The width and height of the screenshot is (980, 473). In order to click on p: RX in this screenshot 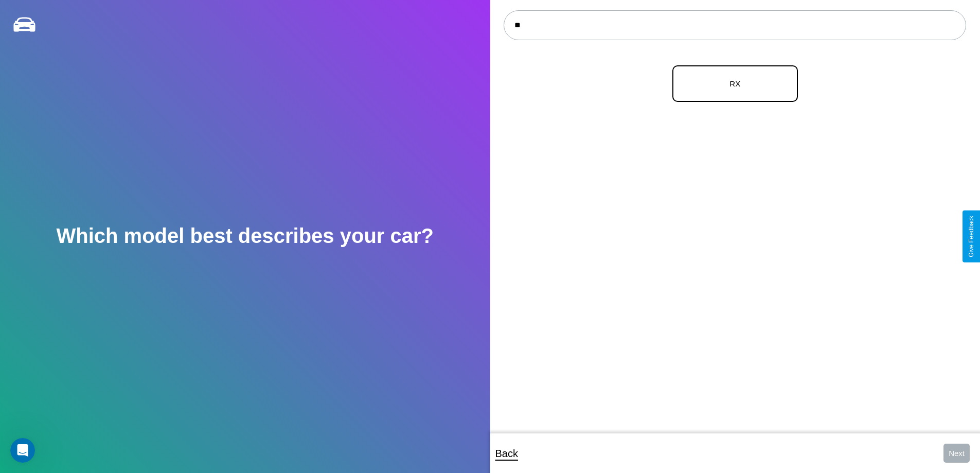, I will do `click(736, 84)`.